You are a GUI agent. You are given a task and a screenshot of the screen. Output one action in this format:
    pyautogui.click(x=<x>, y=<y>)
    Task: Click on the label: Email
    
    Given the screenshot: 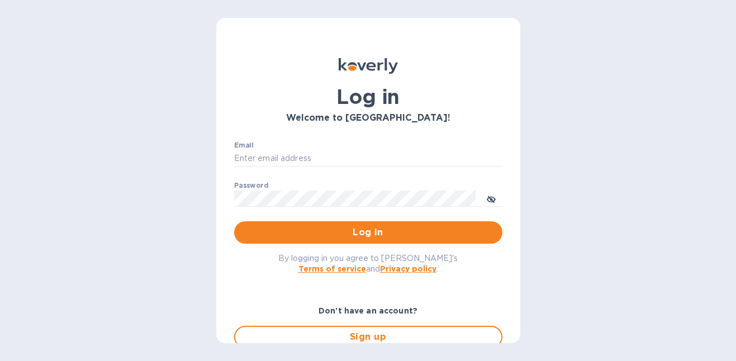 What is the action you would take?
    pyautogui.click(x=244, y=145)
    